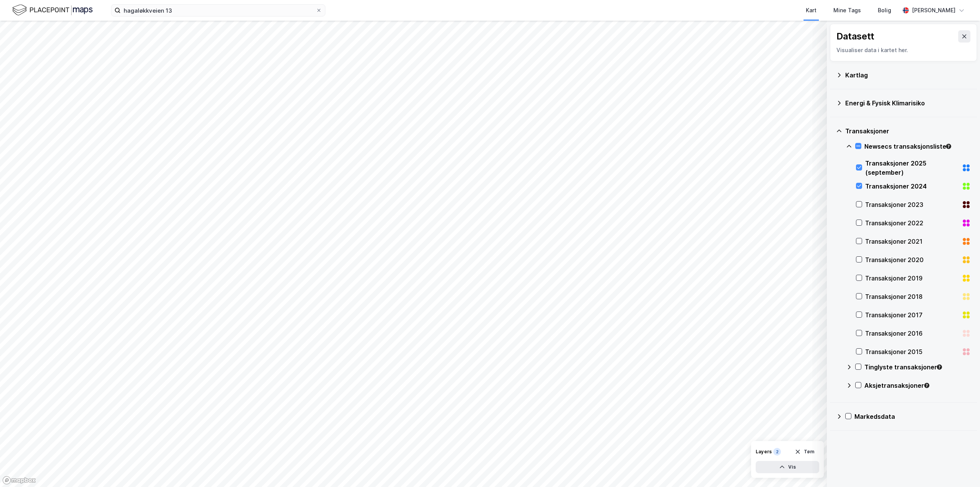 This screenshot has width=980, height=487. What do you see at coordinates (218, 10) in the screenshot?
I see `input: Søk på adresse, matrikkel, gårdeiere, leietakere eller personer` at bounding box center [218, 10].